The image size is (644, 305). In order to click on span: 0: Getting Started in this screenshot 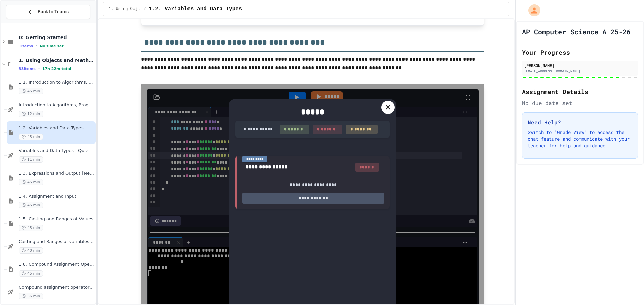, I will do `click(56, 38)`.